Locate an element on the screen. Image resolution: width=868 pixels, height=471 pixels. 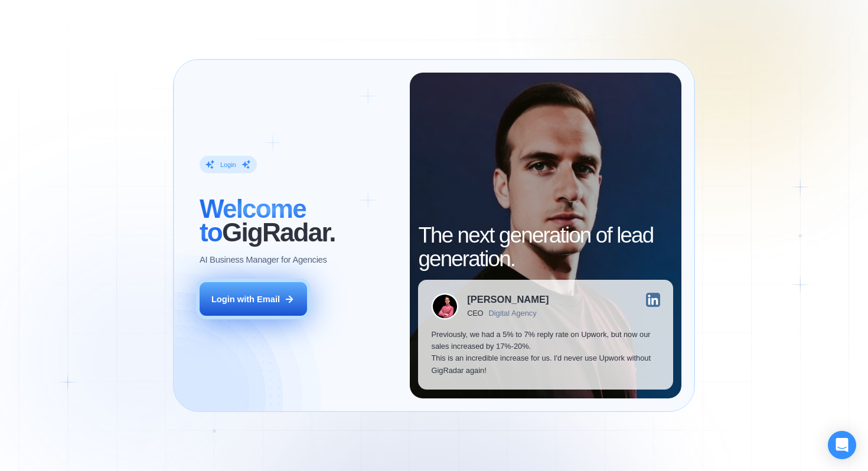
p: Previously, we had a 5% to 7% reply rate on Upwork, but now our sales increased by 17%-20%. This ... is located at coordinates (545, 353).